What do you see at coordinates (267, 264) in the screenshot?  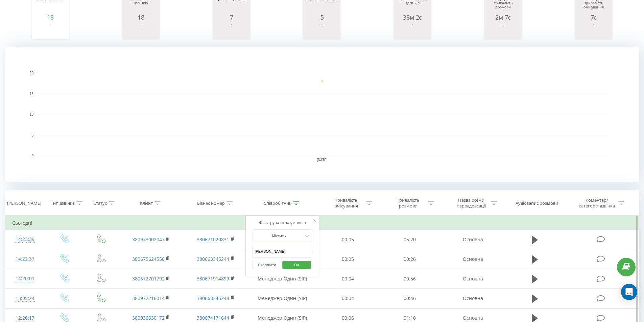 I see `button: Скасувати` at bounding box center [267, 264].